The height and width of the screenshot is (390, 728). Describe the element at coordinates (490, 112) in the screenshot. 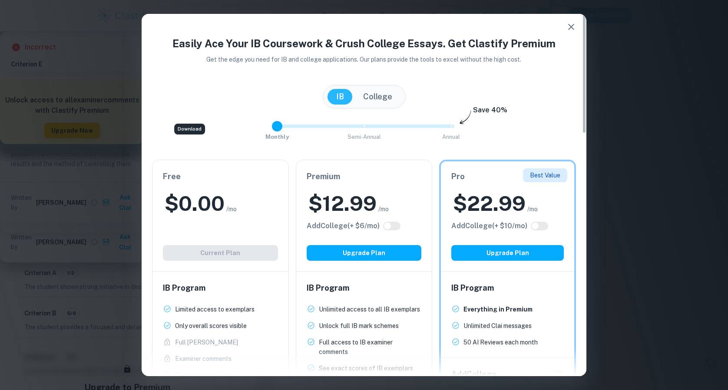

I see `h6: Save 40%` at that location.